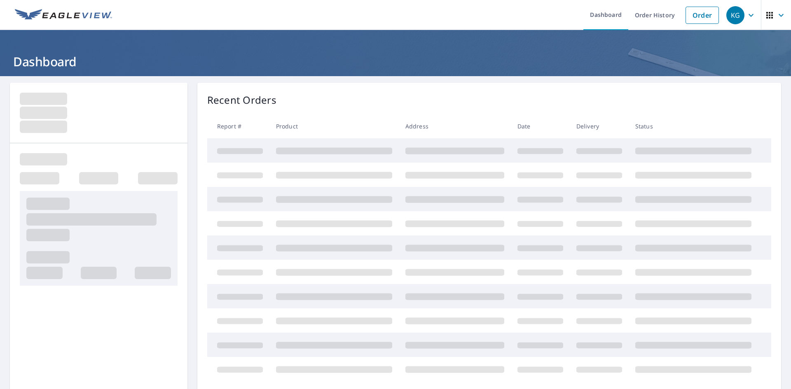 The height and width of the screenshot is (389, 791). What do you see at coordinates (455, 126) in the screenshot?
I see `th: Address` at bounding box center [455, 126].